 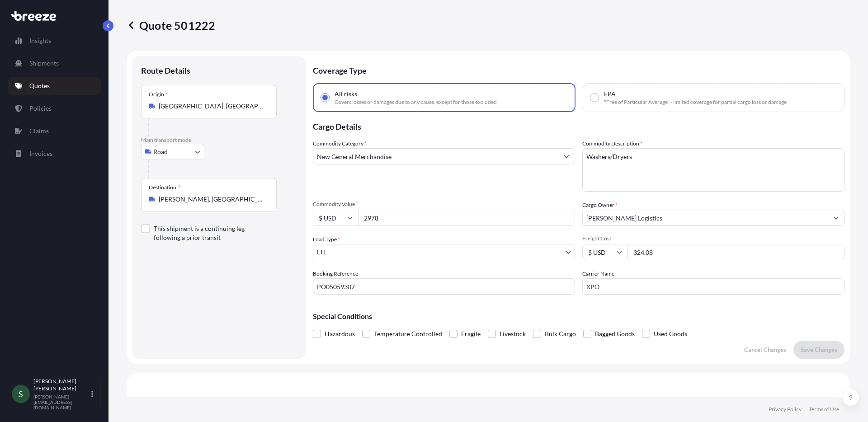 What do you see at coordinates (824, 409) in the screenshot?
I see `p: Terms of Use` at bounding box center [824, 409].